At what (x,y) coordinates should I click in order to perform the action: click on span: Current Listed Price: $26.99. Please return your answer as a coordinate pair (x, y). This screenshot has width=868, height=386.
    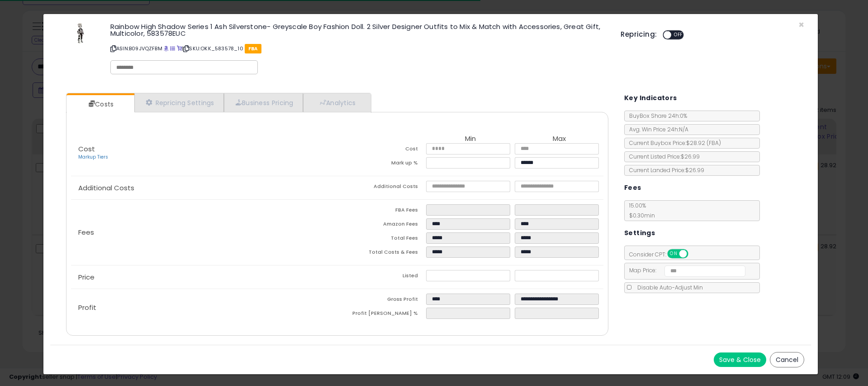
    Looking at the image, I should click on (662, 156).